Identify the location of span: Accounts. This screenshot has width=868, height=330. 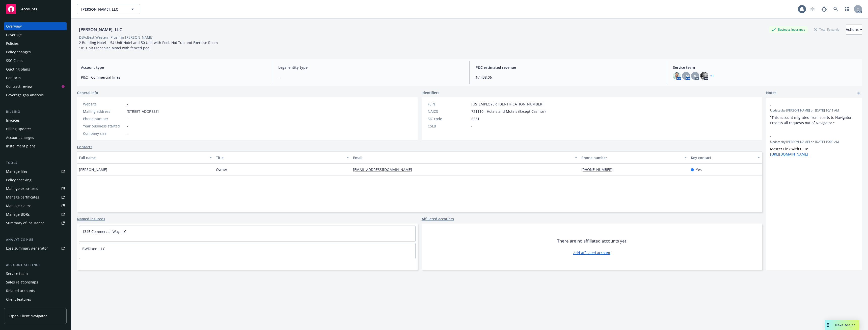
(29, 9).